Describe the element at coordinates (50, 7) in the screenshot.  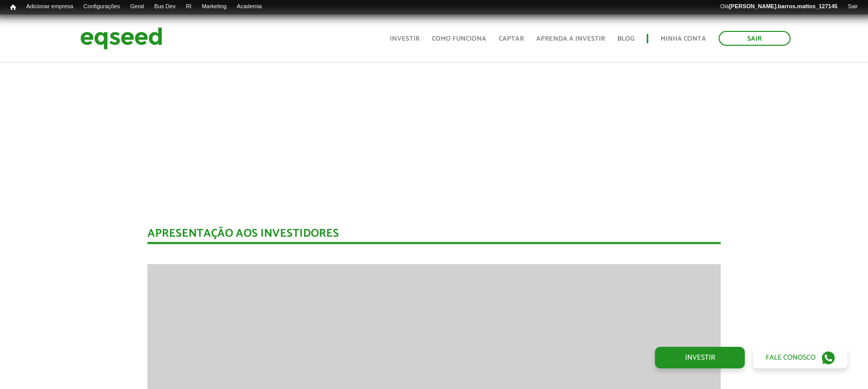
I see `a: Adicionar empresa` at that location.